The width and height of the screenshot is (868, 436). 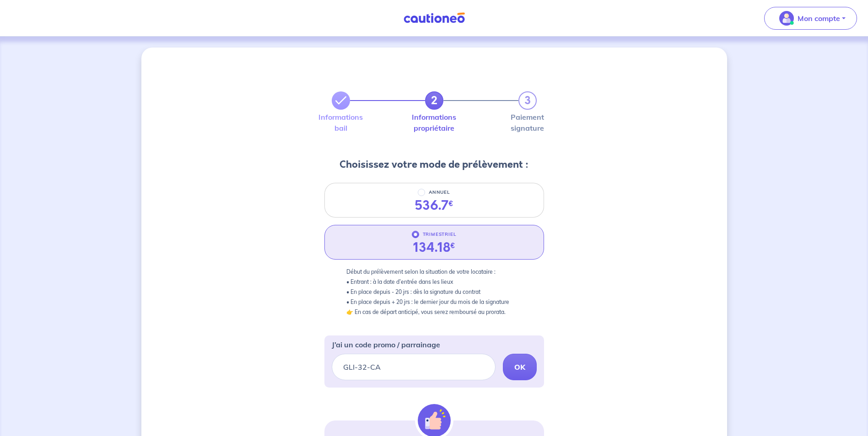 What do you see at coordinates (520, 367) in the screenshot?
I see `button: OK` at bounding box center [520, 367].